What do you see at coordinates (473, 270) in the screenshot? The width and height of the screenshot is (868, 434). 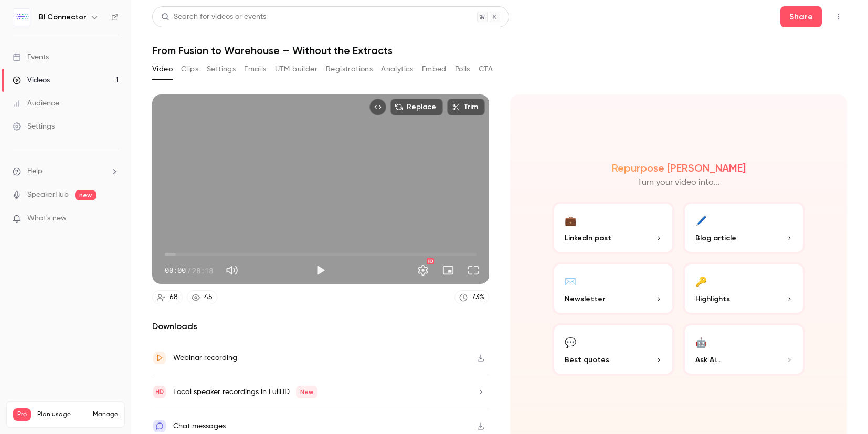 I see `div: Full screen` at bounding box center [473, 270].